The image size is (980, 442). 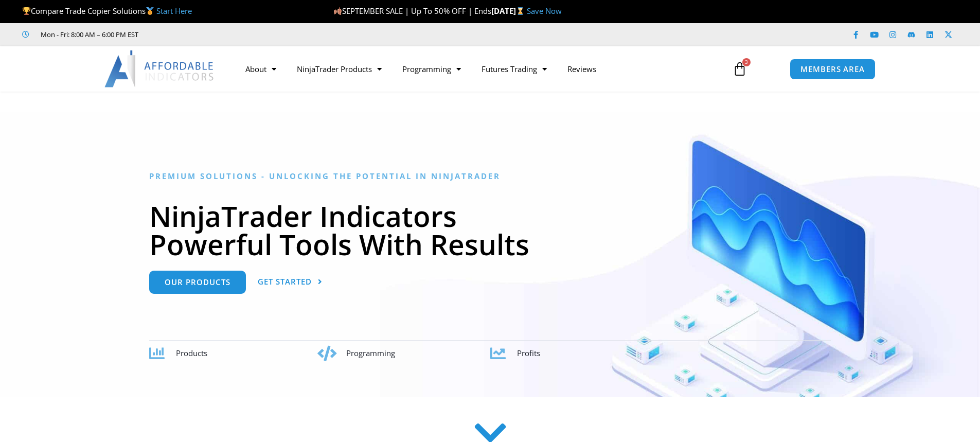 I want to click on a: Futures Trading, so click(x=514, y=69).